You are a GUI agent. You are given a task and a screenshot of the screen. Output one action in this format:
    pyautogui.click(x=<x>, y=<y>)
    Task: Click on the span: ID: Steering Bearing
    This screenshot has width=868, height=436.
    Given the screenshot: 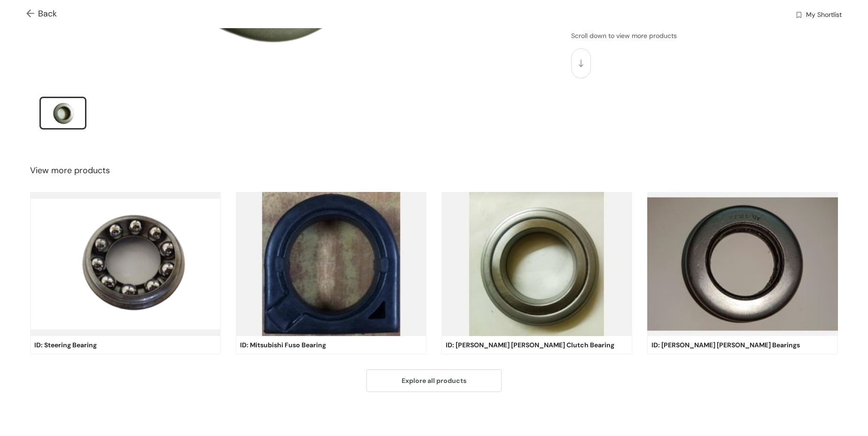 What is the action you would take?
    pyautogui.click(x=65, y=345)
    